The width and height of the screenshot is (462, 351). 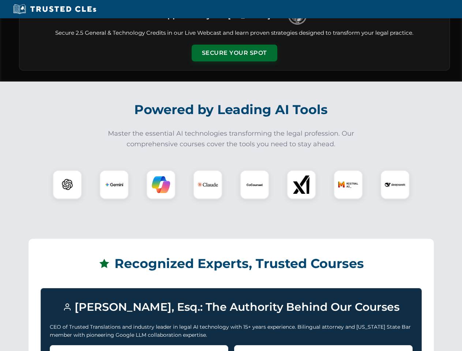 I want to click on h2: Recognized Experts, Trusted Courses, so click(x=231, y=264).